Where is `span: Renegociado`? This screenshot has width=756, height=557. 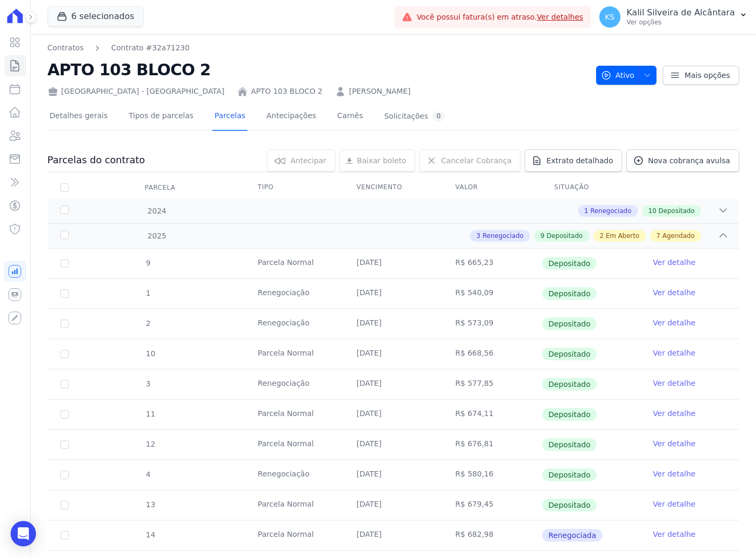
span: Renegociado is located at coordinates (610, 211).